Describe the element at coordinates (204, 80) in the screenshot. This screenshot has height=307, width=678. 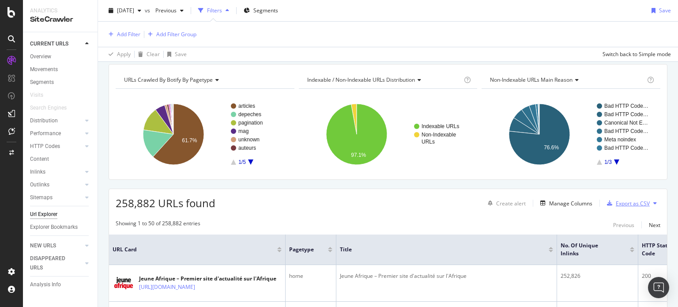
I see `h4: URLs Crawled By Botify By pagetype` at that location.